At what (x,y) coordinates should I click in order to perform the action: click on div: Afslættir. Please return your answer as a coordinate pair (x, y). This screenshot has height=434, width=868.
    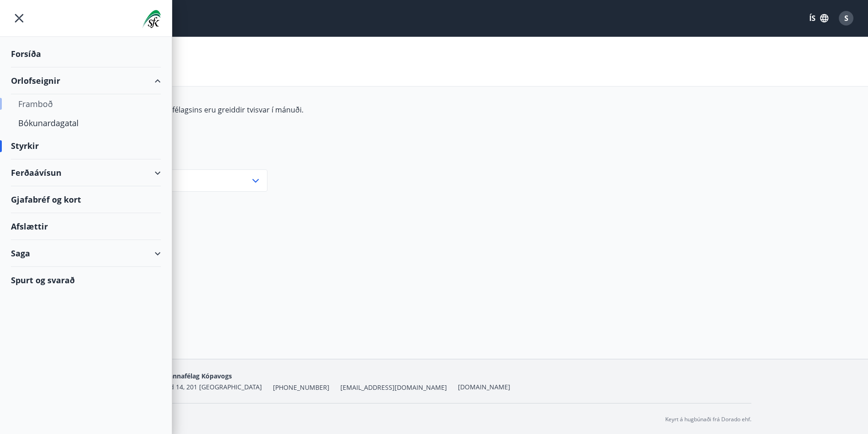
    Looking at the image, I should click on (86, 226).